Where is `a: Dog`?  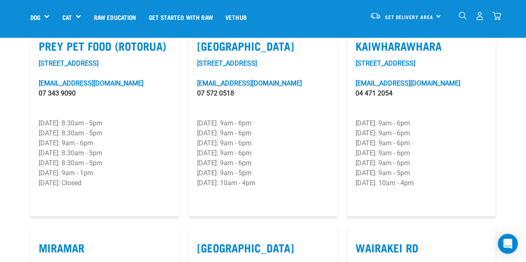 a: Dog is located at coordinates (35, 17).